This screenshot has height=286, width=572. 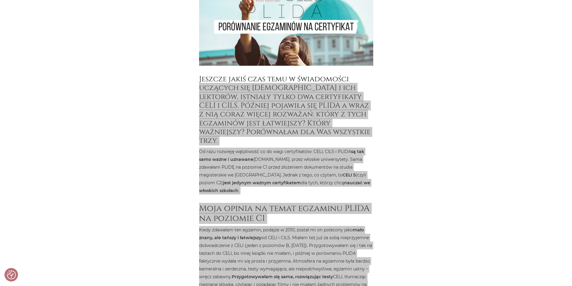 I want to click on img: Revisit consent button, so click(x=11, y=275).